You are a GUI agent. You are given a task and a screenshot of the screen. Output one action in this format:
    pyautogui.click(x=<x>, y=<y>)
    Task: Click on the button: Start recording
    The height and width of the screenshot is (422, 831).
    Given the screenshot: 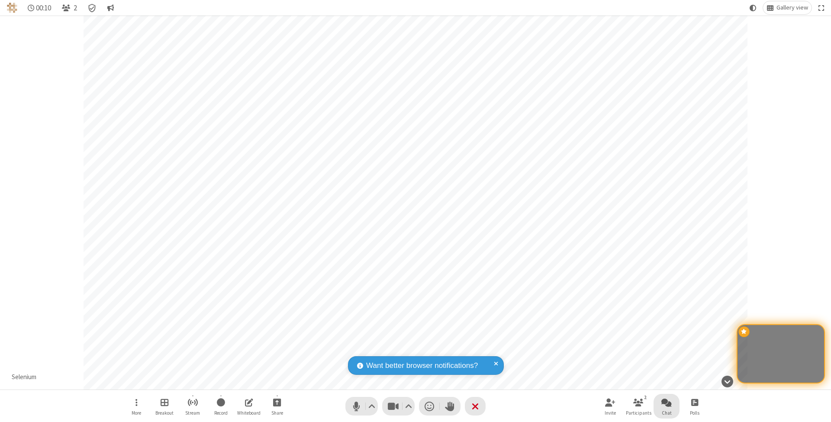 What is the action you would take?
    pyautogui.click(x=221, y=406)
    